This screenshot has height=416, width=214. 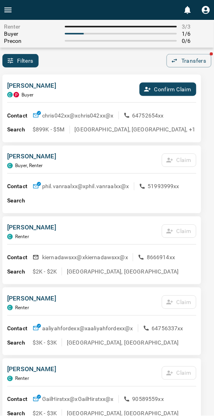 I want to click on button: Transfers, so click(x=189, y=61).